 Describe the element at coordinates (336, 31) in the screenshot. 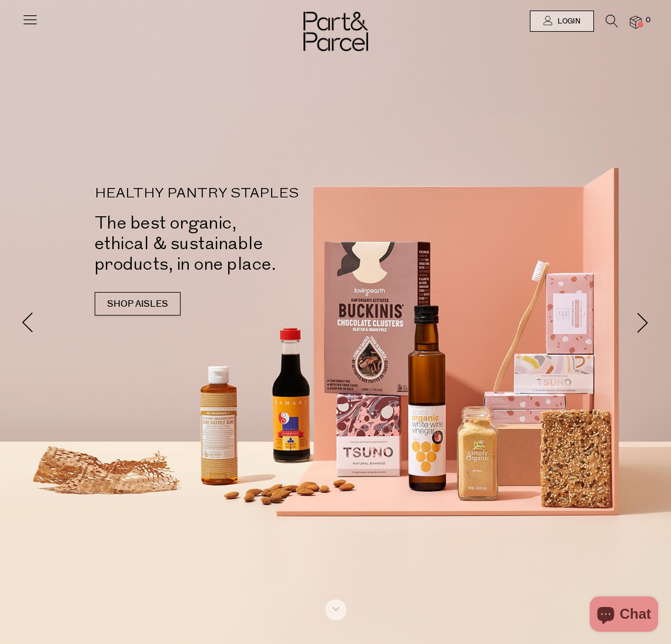

I see `img: Part&Parcel` at that location.